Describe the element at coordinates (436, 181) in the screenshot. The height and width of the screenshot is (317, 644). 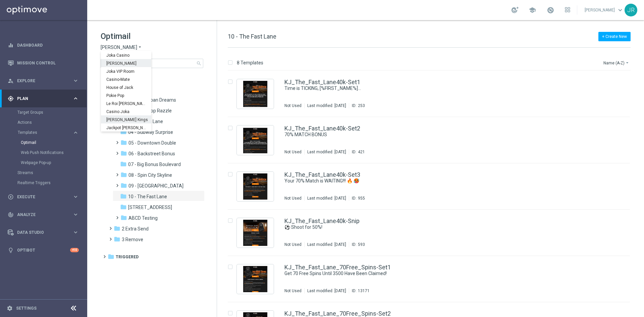
I see `a: Your 70% Match is WAITING!!! 🔥 🥵` at that location.